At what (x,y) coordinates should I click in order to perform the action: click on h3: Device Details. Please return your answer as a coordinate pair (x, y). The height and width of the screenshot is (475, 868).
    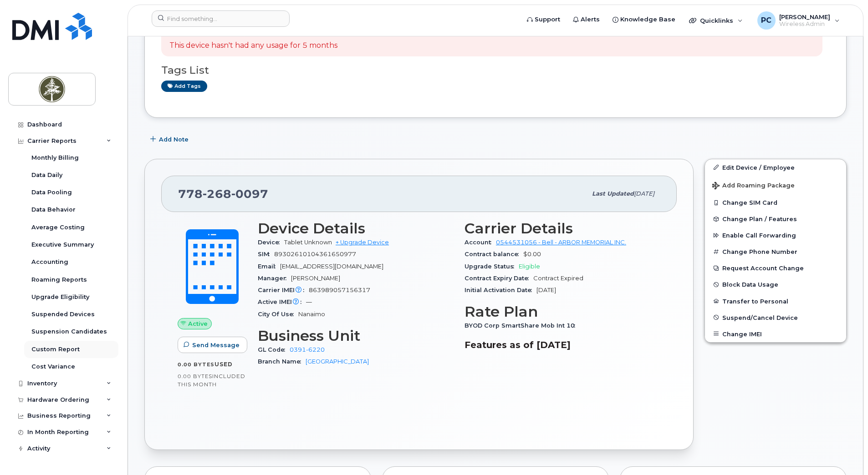
    Looking at the image, I should click on (356, 229).